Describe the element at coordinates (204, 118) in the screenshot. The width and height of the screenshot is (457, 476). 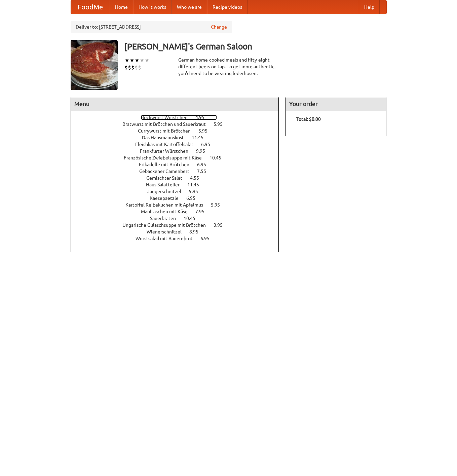
I see `span: 4.95` at that location.